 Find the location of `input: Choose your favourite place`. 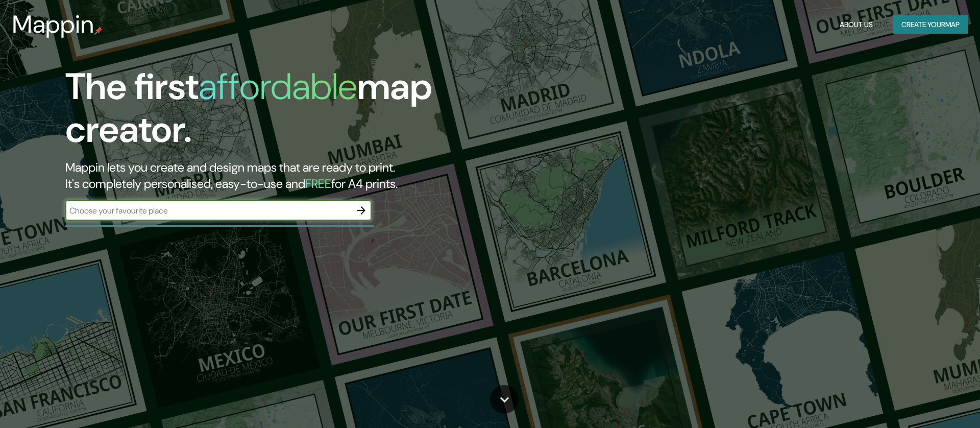

input: Choose your favourite place is located at coordinates (208, 211).